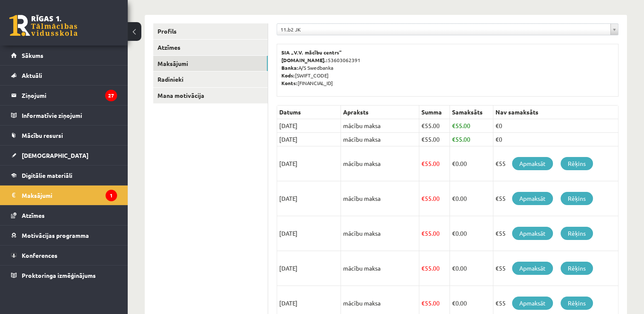 This screenshot has height=314, width=644. I want to click on a: Profils, so click(210, 31).